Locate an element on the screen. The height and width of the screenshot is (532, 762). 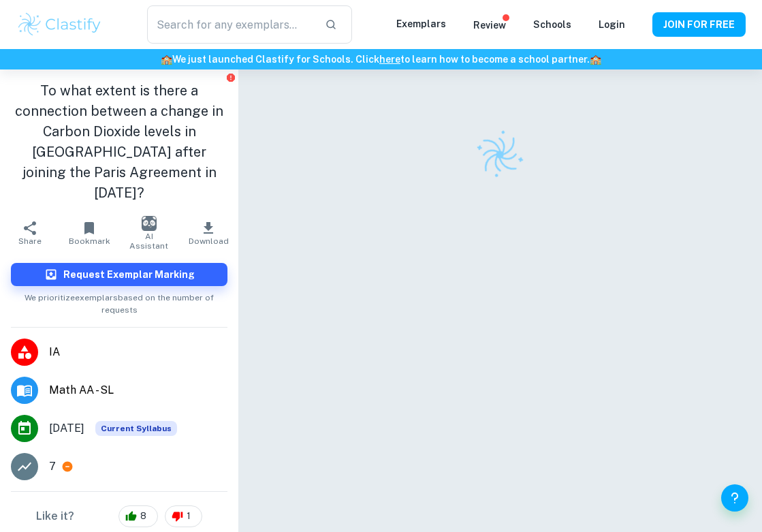
span: We prioritize exemplars based on the number of requests is located at coordinates (119, 301).